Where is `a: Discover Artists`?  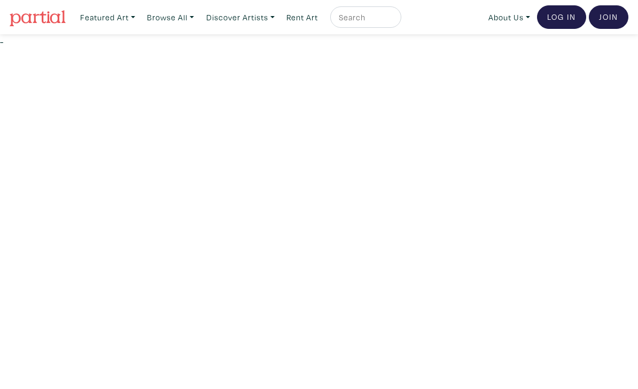
a: Discover Artists is located at coordinates (241, 17).